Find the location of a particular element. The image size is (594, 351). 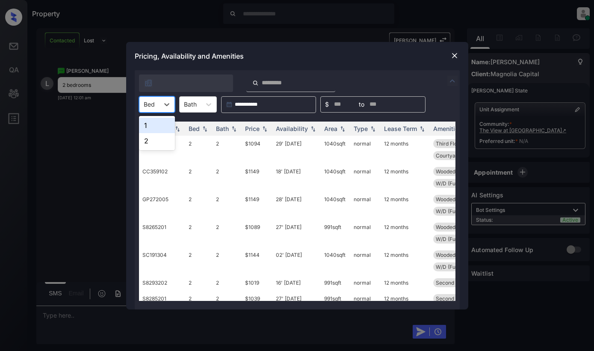

span: Third Floor is located at coordinates (449, 143).